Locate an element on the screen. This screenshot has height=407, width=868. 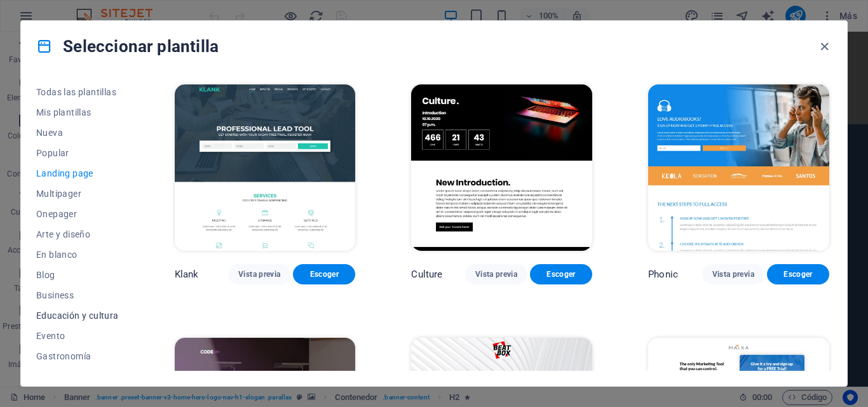
button: Business is located at coordinates (77, 295).